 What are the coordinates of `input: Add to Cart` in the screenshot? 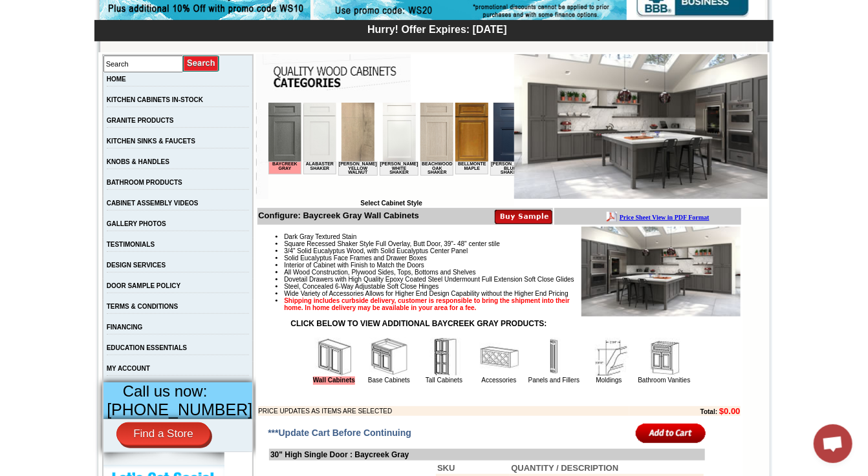 It's located at (671, 433).